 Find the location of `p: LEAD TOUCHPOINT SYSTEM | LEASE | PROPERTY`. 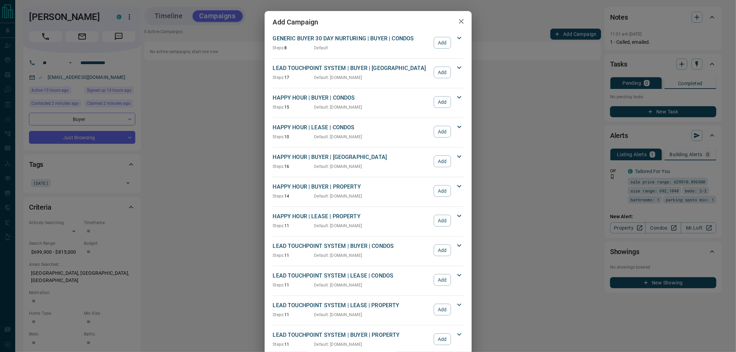

p: LEAD TOUCHPOINT SYSTEM | LEASE | PROPERTY is located at coordinates (352, 306).